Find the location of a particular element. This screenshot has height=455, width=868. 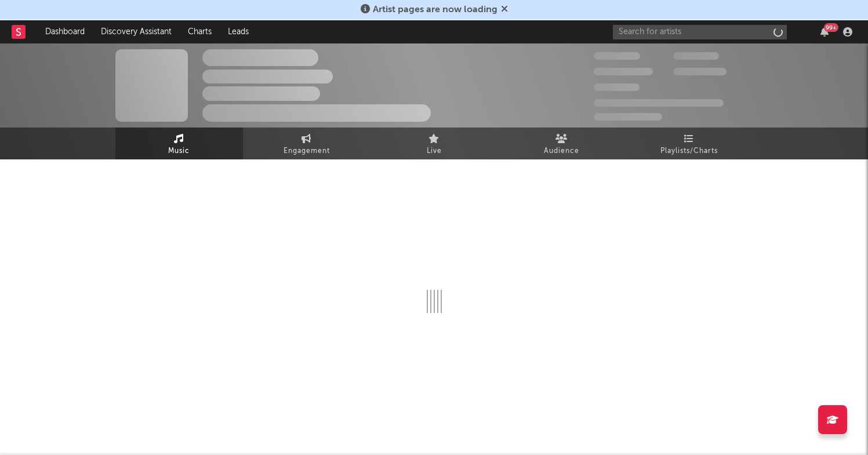

input: Search for artists is located at coordinates (700, 32).